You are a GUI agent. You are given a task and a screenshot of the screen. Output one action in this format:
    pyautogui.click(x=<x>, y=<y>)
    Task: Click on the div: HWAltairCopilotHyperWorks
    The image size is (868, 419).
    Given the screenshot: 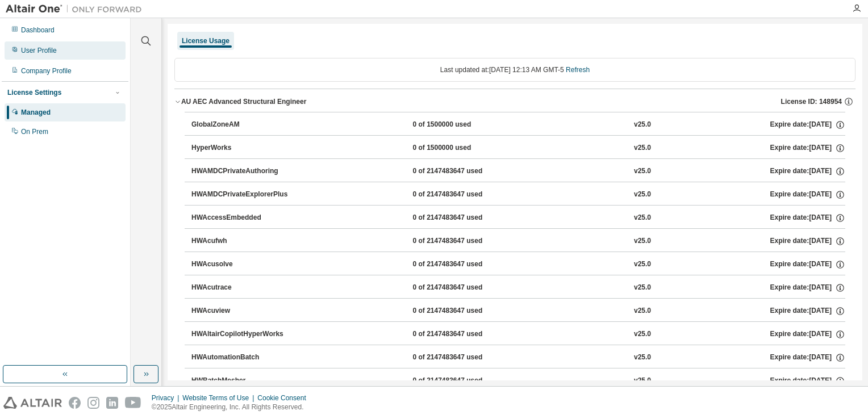 What is the action you would take?
    pyautogui.click(x=243, y=335)
    